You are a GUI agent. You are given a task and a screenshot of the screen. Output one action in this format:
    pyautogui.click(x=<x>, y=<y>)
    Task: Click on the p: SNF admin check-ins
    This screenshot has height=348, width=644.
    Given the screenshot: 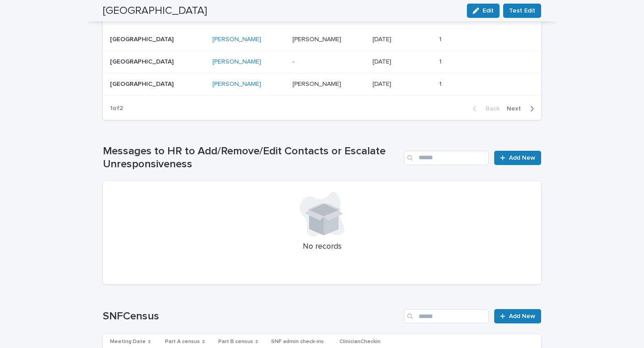 What is the action you would take?
    pyautogui.click(x=297, y=342)
    